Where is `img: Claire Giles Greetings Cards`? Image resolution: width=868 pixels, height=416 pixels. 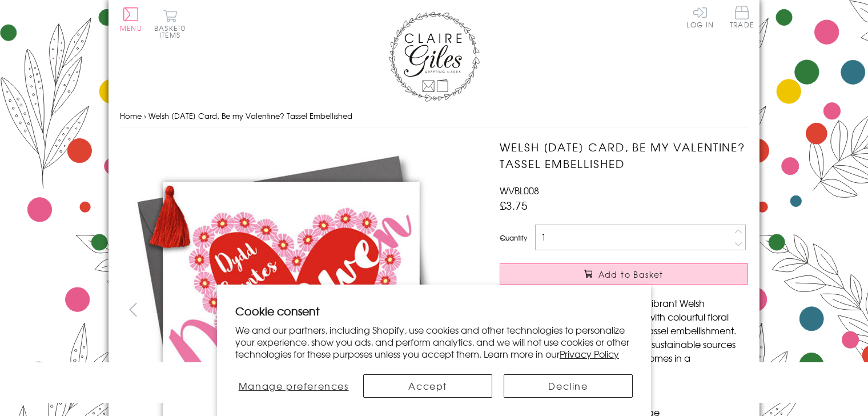
img: Claire Giles Greetings Cards is located at coordinates (434, 57).